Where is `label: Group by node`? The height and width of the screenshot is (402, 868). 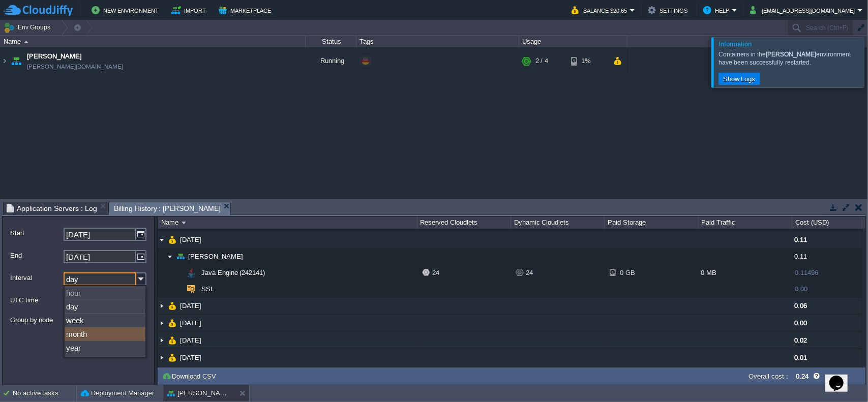
label: Group by node is located at coordinates (66, 320).